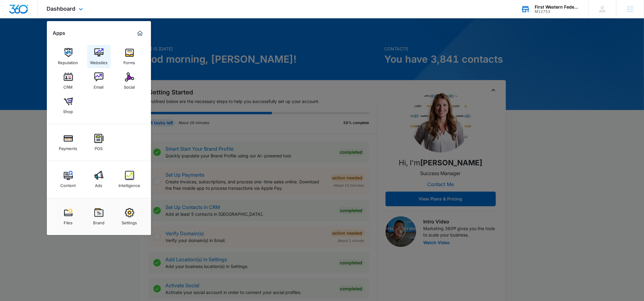 The width and height of the screenshot is (644, 301). Describe the element at coordinates (99, 61) in the screenshot. I see `div: Websites` at that location.